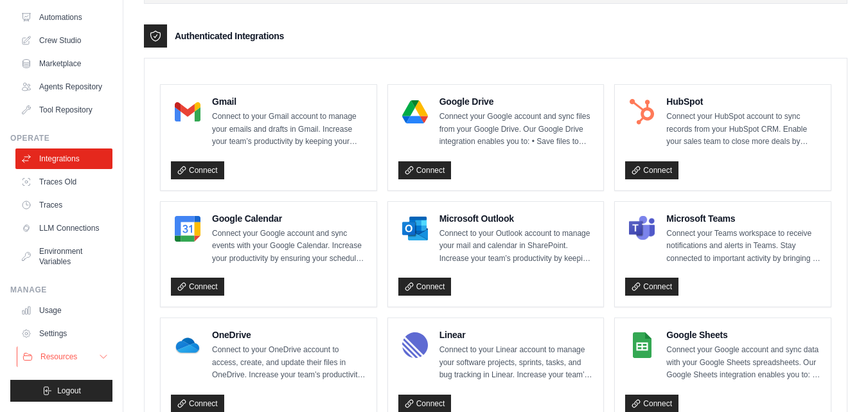 The image size is (868, 412). What do you see at coordinates (289, 335) in the screenshot?
I see `h4: OneDrive` at bounding box center [289, 335].